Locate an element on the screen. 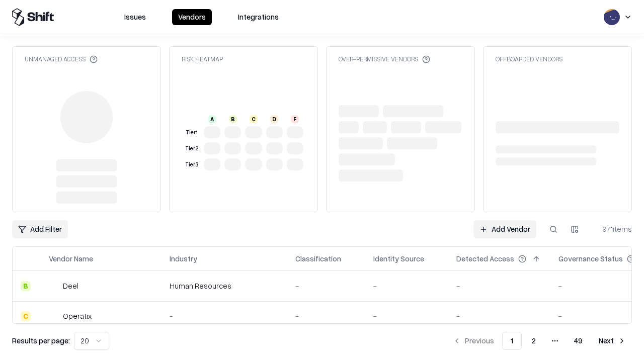 This screenshot has height=362, width=644. p: Results per page: is located at coordinates (41, 340).